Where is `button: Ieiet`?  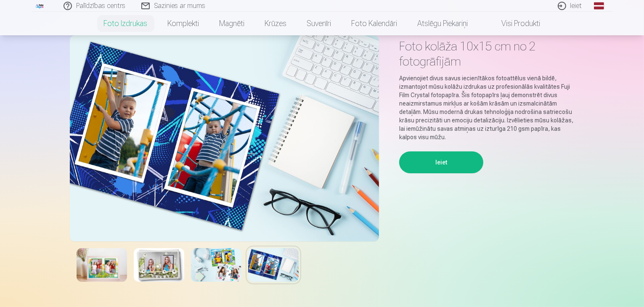 button: Ieiet is located at coordinates (441, 162).